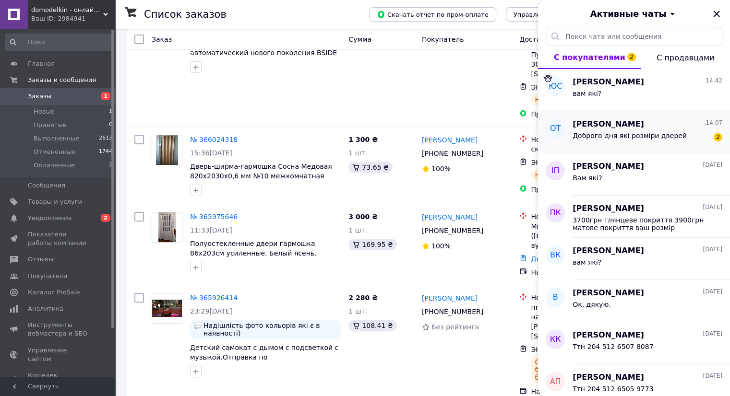 This screenshot has height=396, width=730. Describe the element at coordinates (634, 36) in the screenshot. I see `input: Поиск чата или сообщения` at that location.